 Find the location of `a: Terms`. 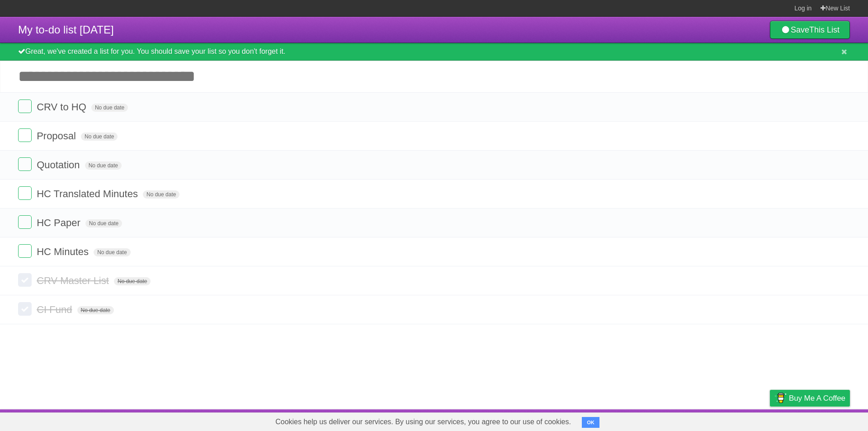

a: Terms is located at coordinates (738, 420).